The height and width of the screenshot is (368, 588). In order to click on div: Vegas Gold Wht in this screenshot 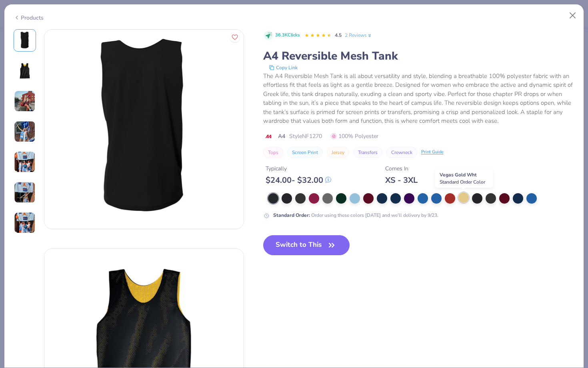, I will do `click(464, 178)`.